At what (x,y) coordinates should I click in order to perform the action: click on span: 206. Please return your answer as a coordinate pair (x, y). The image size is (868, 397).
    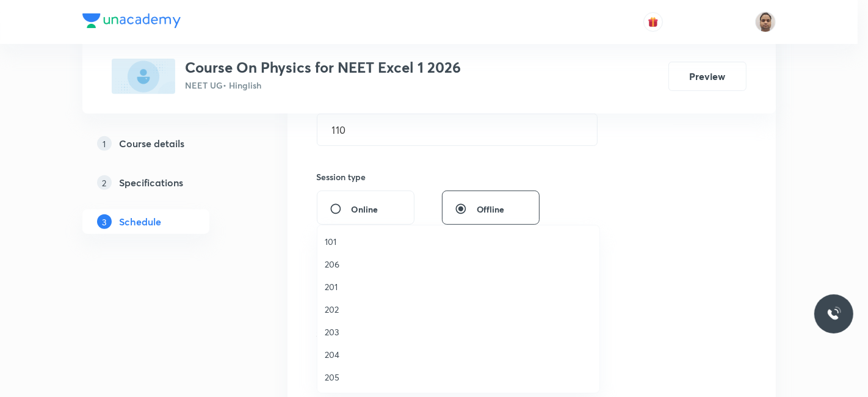
    Looking at the image, I should click on (458, 264).